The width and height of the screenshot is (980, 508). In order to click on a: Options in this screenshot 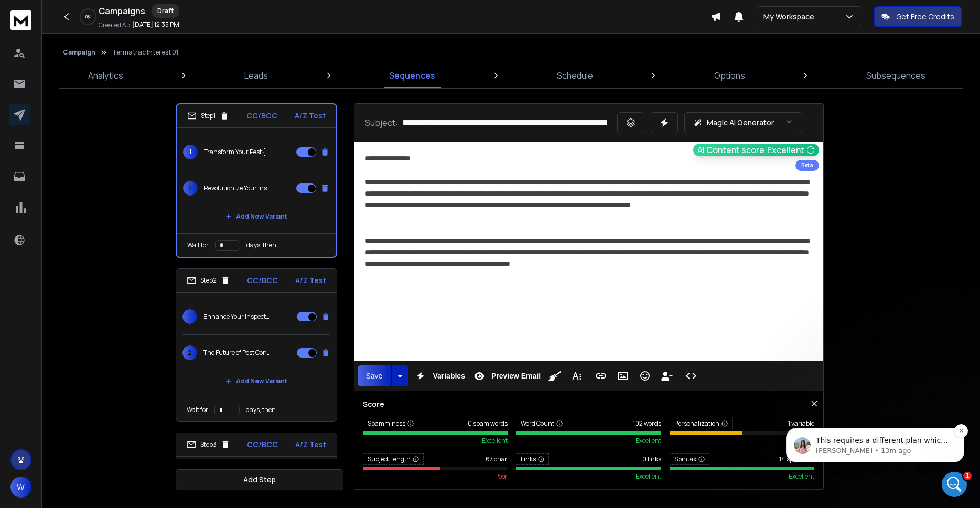, I will do `click(729, 75)`.